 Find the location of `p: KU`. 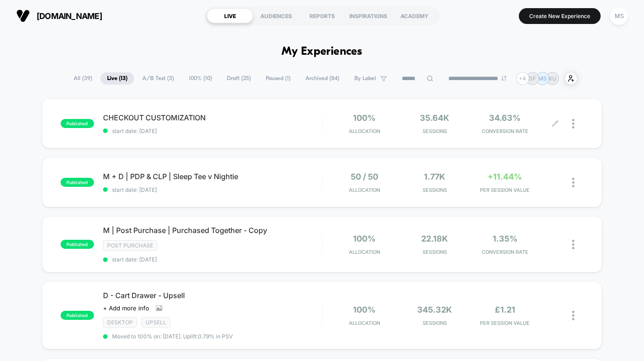

p: KU is located at coordinates (552, 78).